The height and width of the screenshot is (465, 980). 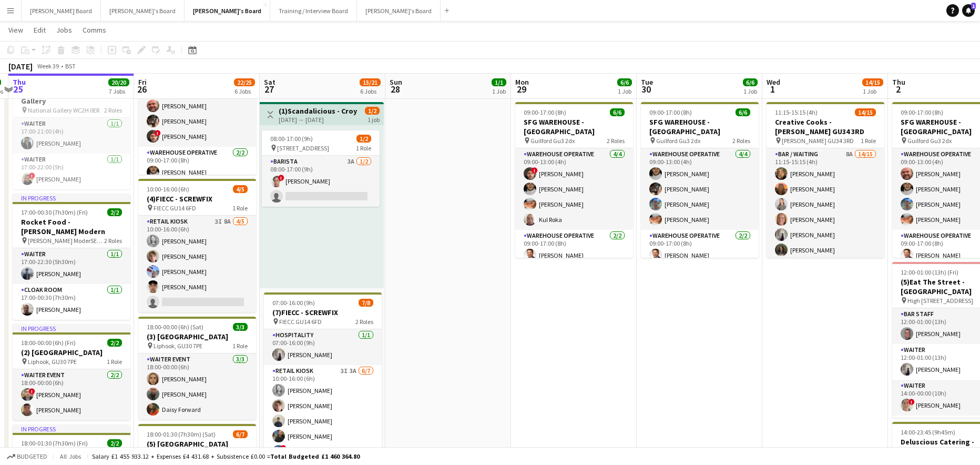 I want to click on span: Edit, so click(x=39, y=30).